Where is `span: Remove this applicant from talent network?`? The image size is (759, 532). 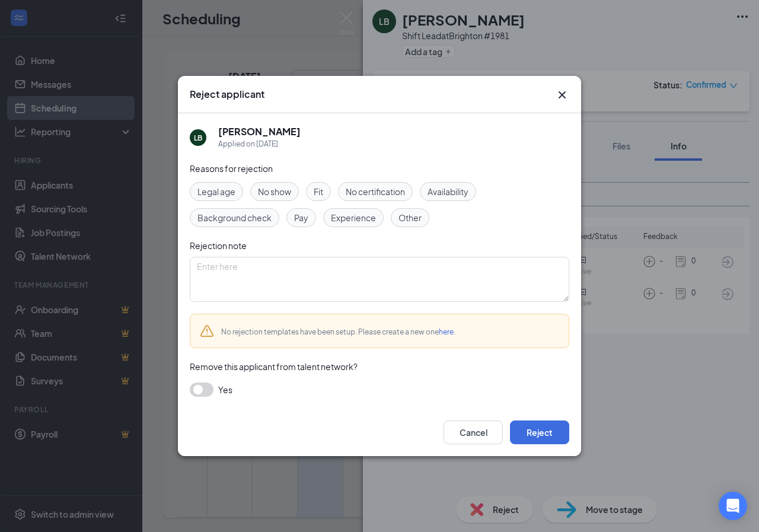
span: Remove this applicant from talent network? is located at coordinates (273, 366).